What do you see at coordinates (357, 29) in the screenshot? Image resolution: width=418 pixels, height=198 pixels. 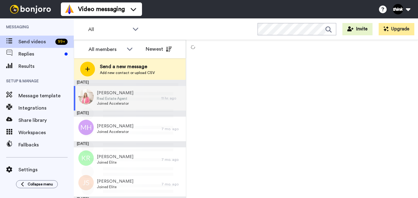 I see `button: Invite` at bounding box center [357, 29].